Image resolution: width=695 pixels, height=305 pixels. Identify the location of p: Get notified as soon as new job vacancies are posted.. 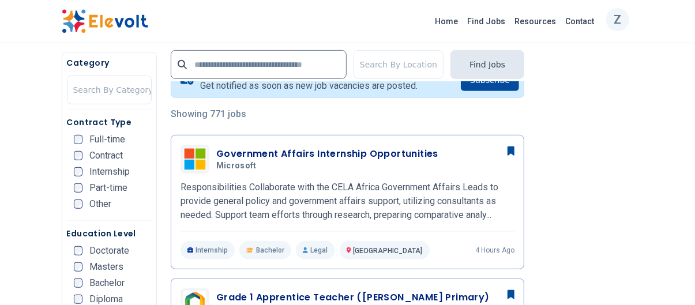
(309, 86).